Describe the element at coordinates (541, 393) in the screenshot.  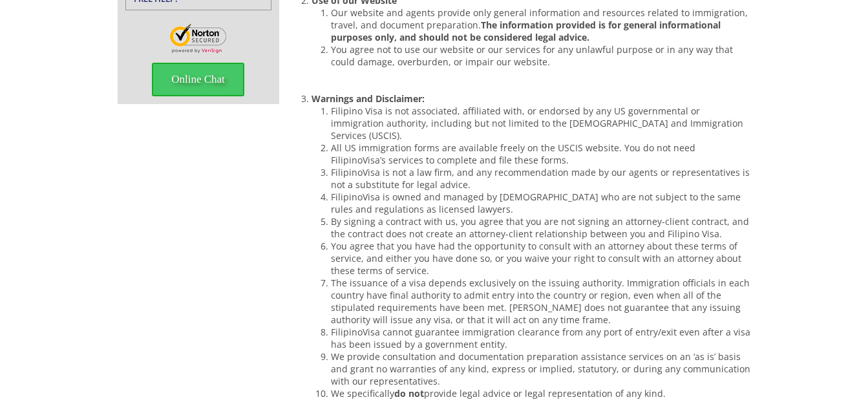
I see `li: We specifically provide legal advice or legal representation of any kind.` at that location.